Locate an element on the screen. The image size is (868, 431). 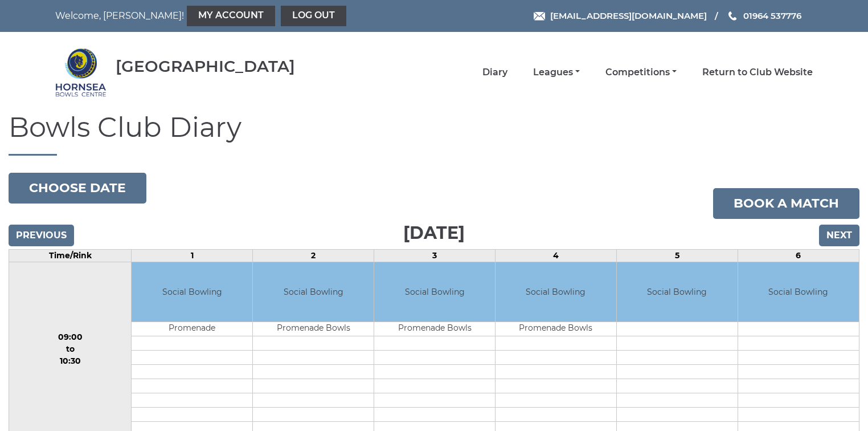
img: Hornsea Bowls Centre is located at coordinates (81, 72).